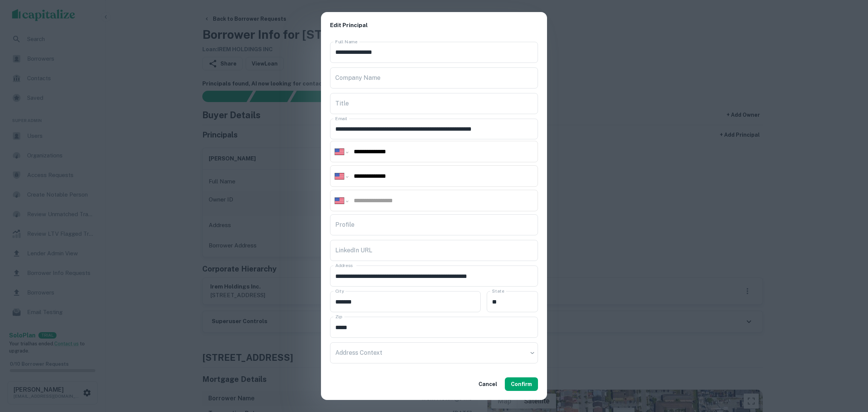 The width and height of the screenshot is (868, 412). Describe the element at coordinates (339, 291) in the screenshot. I see `label: City` at that location.